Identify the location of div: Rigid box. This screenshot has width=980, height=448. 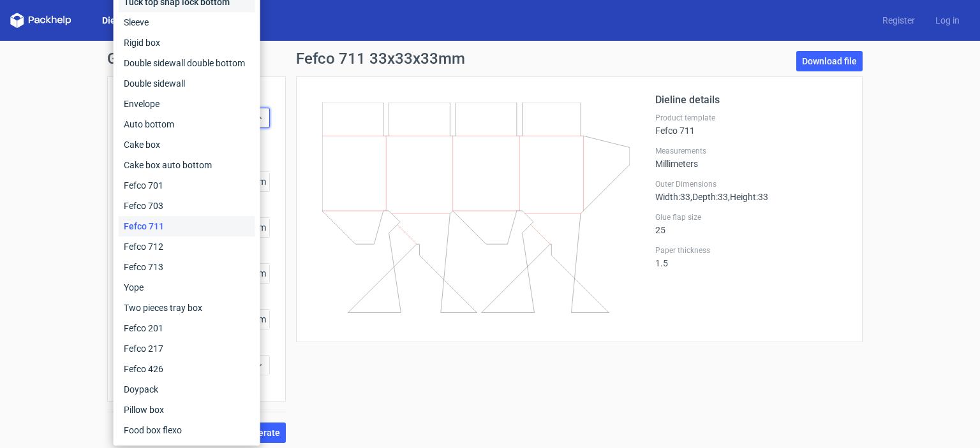
(187, 43).